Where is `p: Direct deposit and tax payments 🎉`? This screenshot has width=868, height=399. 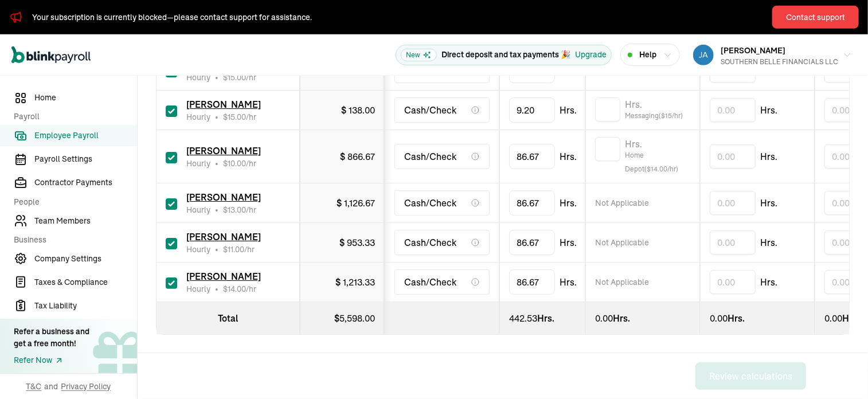 p: Direct deposit and tax payments 🎉 is located at coordinates (506, 54).